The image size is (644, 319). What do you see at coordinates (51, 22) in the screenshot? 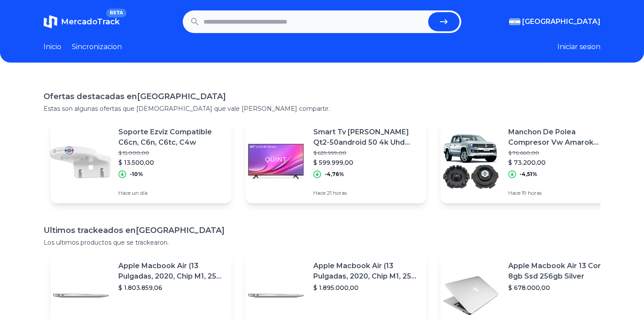
I see `img: MercadoTrack` at bounding box center [51, 22].